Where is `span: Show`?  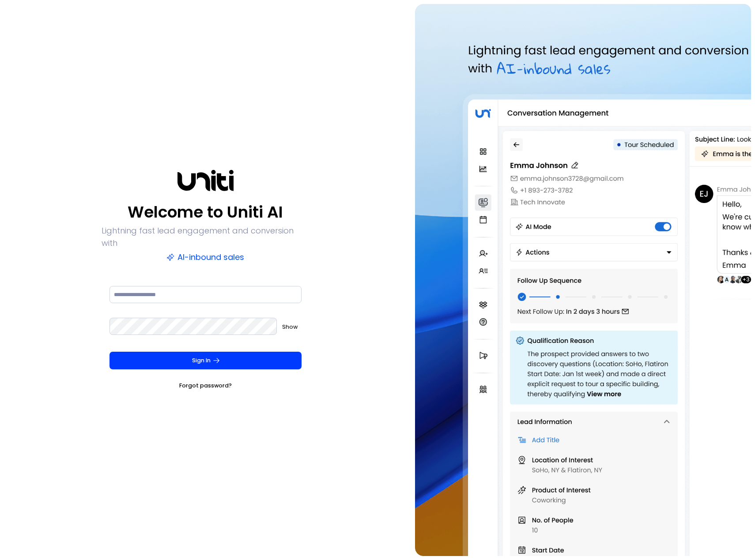 span: Show is located at coordinates (290, 326).